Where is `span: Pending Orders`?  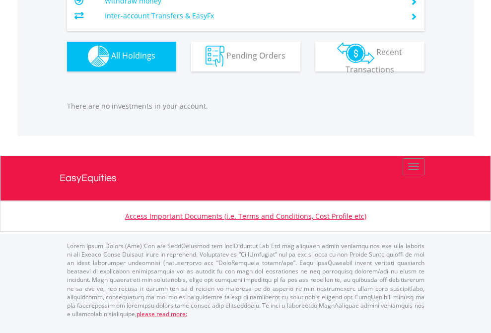
span: Pending Orders is located at coordinates (256, 56).